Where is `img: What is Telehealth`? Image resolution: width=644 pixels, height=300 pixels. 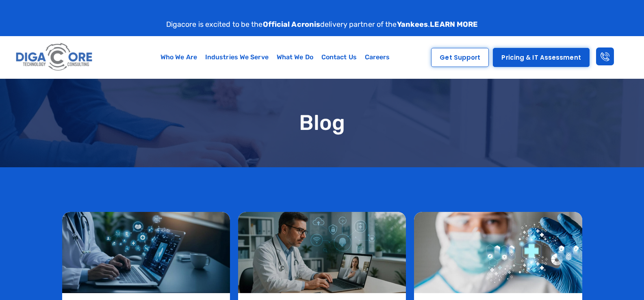
img: What is Telehealth is located at coordinates (322, 252).